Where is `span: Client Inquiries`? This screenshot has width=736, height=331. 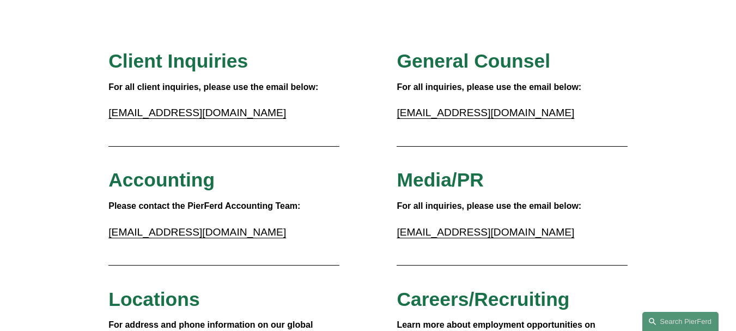
span: Client Inquiries is located at coordinates (178, 61).